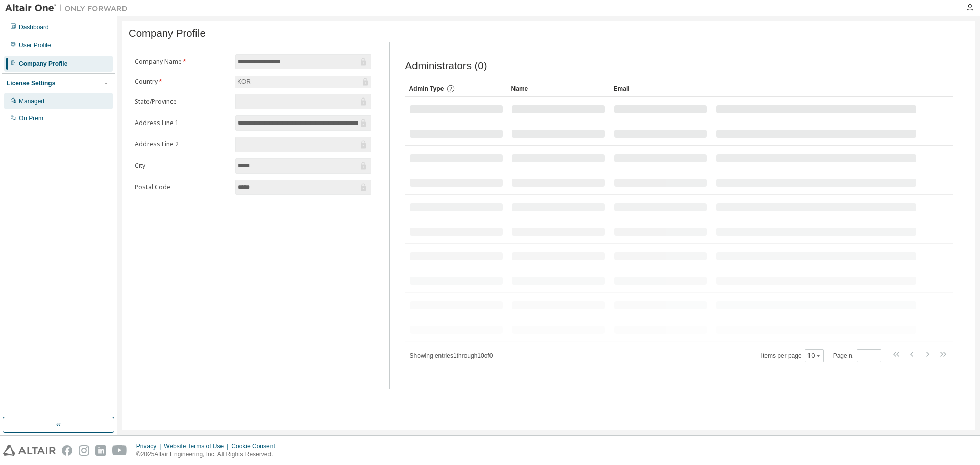 This screenshot has height=465, width=980. Describe the element at coordinates (150, 446) in the screenshot. I see `div: Privacy` at that location.